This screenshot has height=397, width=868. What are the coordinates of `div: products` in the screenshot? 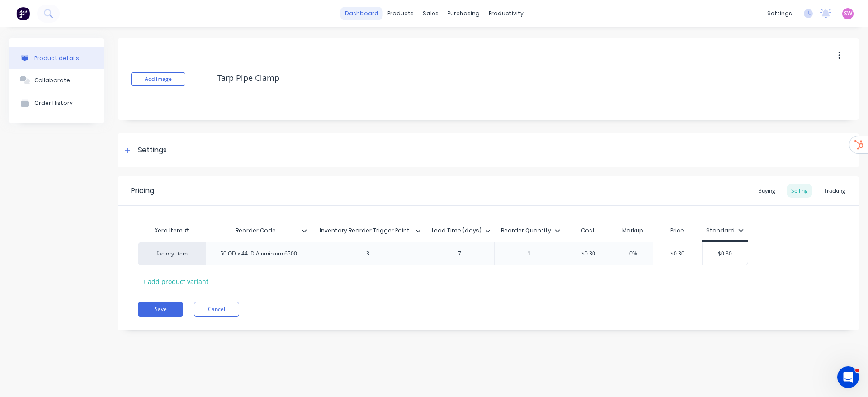 It's located at (400, 14).